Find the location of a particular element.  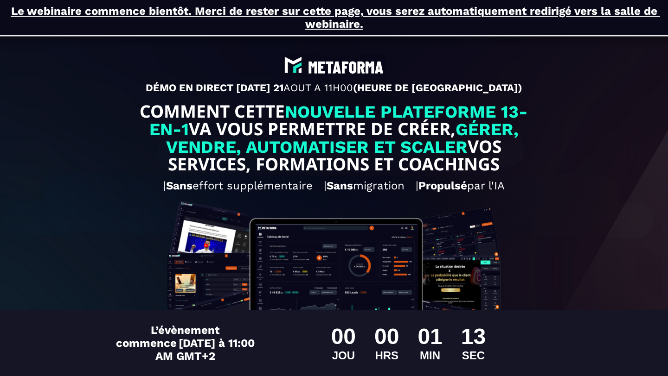

text: COMMENT CETTE VA VOUS PERMETTRE DE CRÉER, VOS SERVICES, FORMATIONS ET COACHINGS is located at coordinates (334, 138).